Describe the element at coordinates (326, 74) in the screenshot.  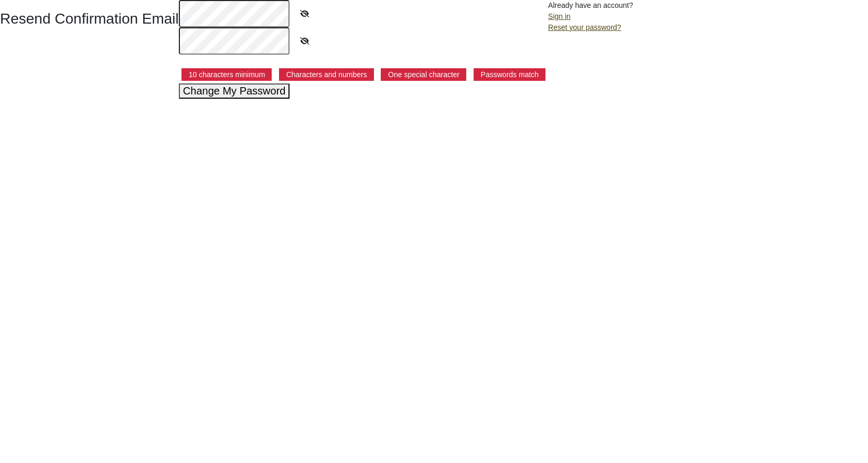
I see `p: Characters and numbers` at that location.